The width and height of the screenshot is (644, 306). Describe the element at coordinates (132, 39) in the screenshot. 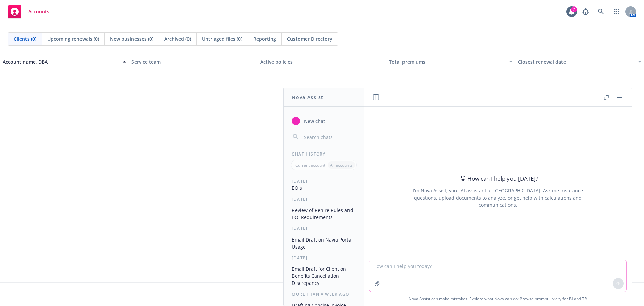

I see `span: New businesses (0)` at that location.